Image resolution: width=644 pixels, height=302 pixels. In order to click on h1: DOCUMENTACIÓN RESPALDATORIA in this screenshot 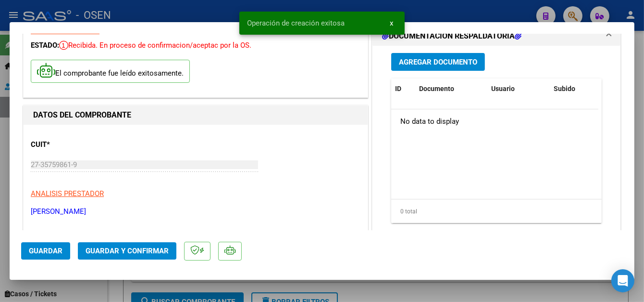, I will do `click(452, 36)`.